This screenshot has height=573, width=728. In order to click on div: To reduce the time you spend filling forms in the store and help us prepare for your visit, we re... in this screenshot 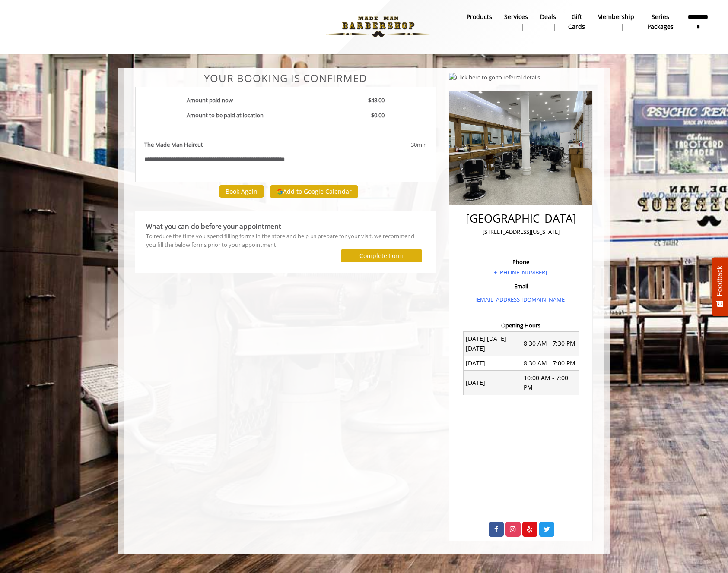, I will do `click(285, 241)`.